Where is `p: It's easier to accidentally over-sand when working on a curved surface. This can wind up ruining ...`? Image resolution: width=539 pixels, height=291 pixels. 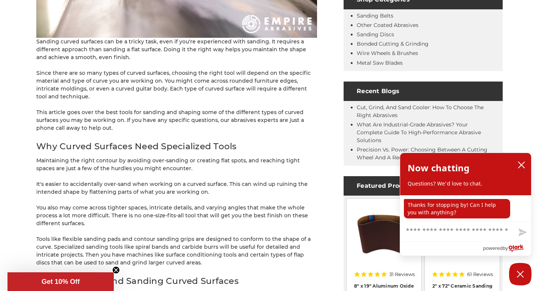 p: It's easier to accidentally over-sand when working on a curved surface. This can wind up ruining ... is located at coordinates (177, 188).